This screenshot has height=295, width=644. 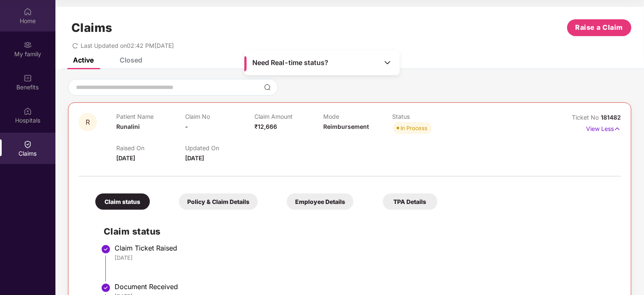 I want to click on h2: Claim status, so click(x=358, y=231).